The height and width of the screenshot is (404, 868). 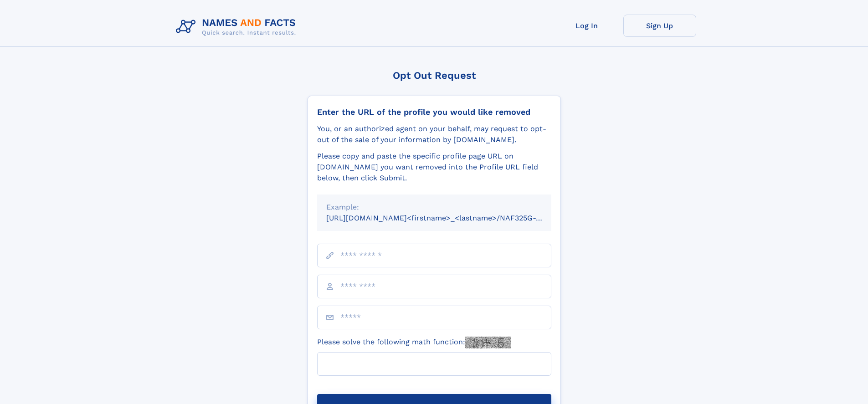 What do you see at coordinates (435, 112) in the screenshot?
I see `div: Enter the URL of the profile you would like removed` at bounding box center [435, 112].